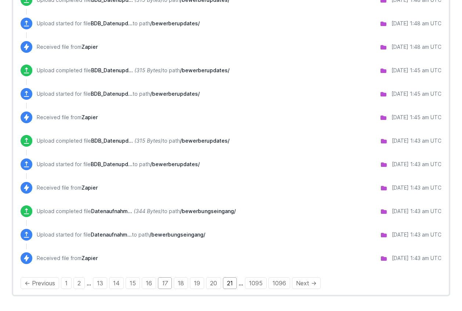 Image resolution: width=462 pixels, height=311 pixels. I want to click on a: Page 14, so click(116, 284).